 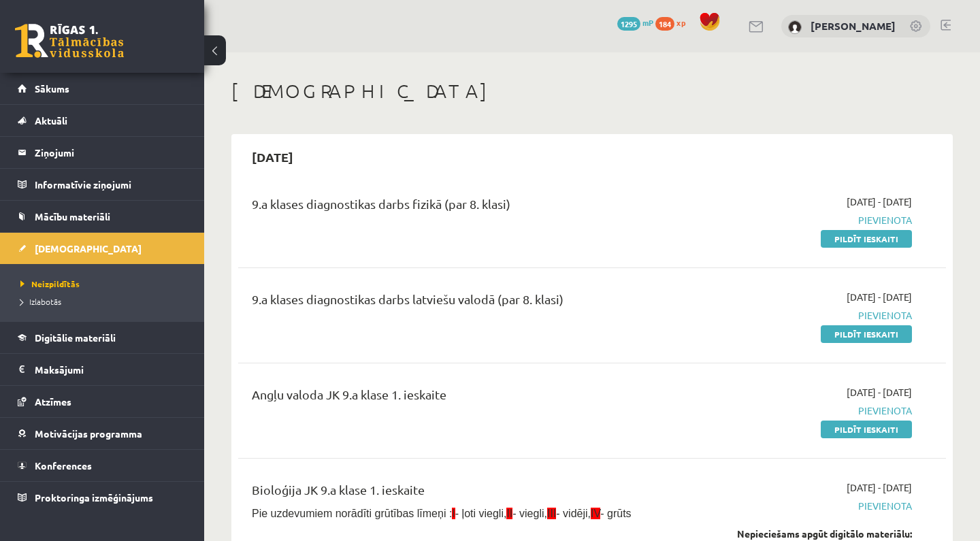 I want to click on a: Motivācijas programma, so click(x=102, y=433).